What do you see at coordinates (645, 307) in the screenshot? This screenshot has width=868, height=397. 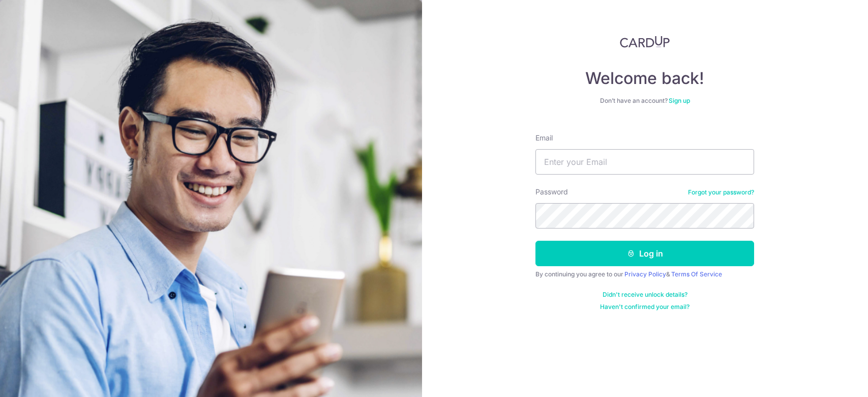 I see `a: Haven't confirmed your email?` at bounding box center [645, 307].